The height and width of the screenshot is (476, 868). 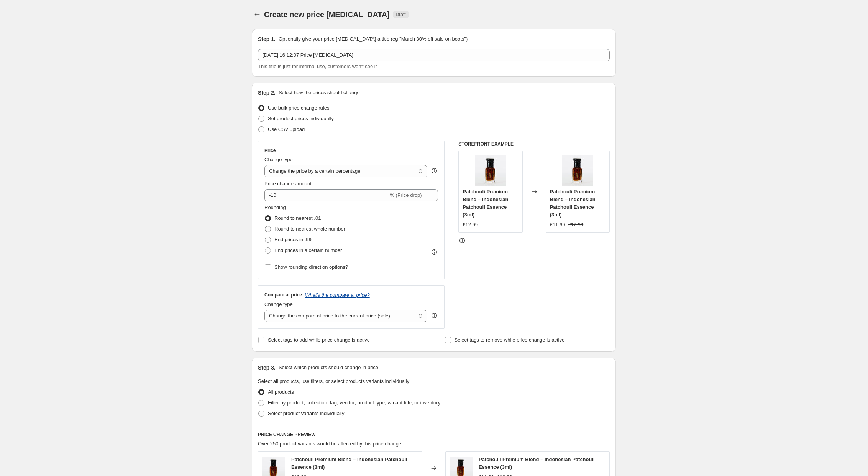 I want to click on span: Rounding, so click(x=275, y=208).